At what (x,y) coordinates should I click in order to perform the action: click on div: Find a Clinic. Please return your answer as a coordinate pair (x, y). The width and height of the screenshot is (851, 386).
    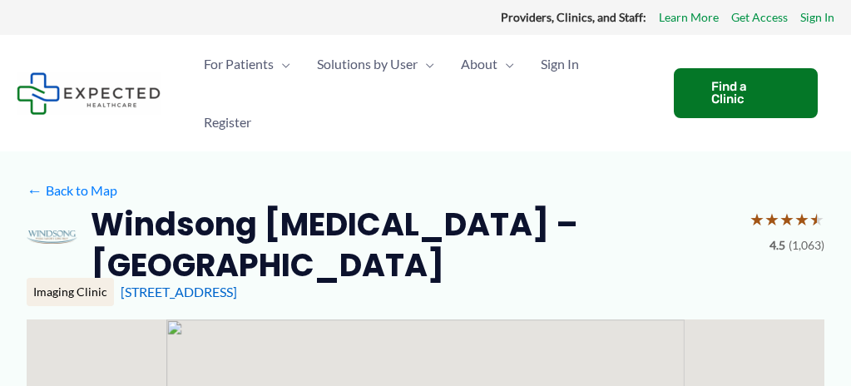
    Looking at the image, I should click on (745, 93).